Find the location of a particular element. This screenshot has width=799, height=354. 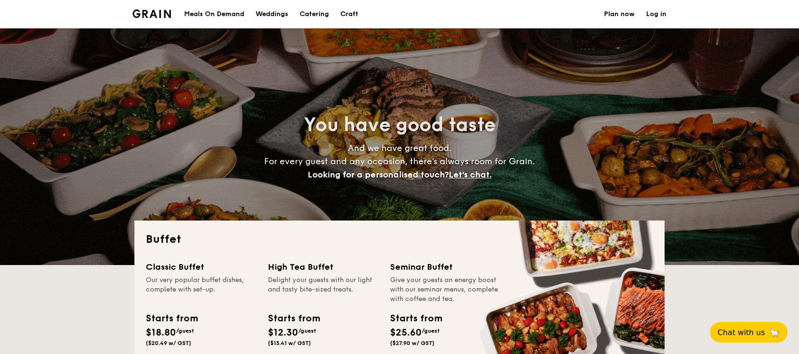

span: $18.80 is located at coordinates (161, 333).